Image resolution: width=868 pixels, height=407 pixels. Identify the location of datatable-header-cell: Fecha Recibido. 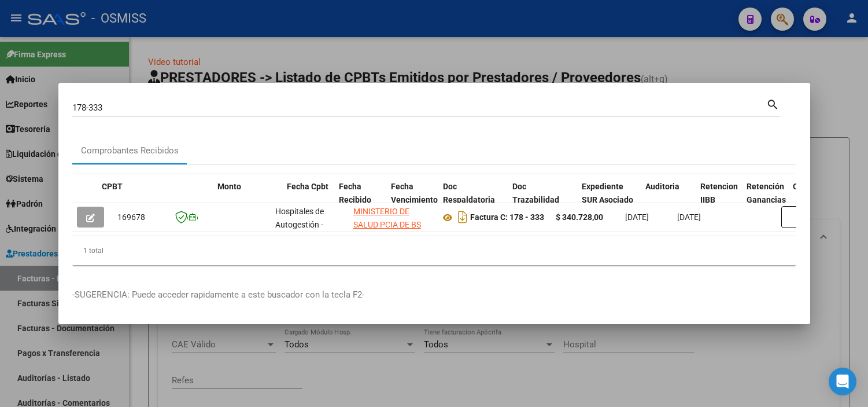
(361, 200).